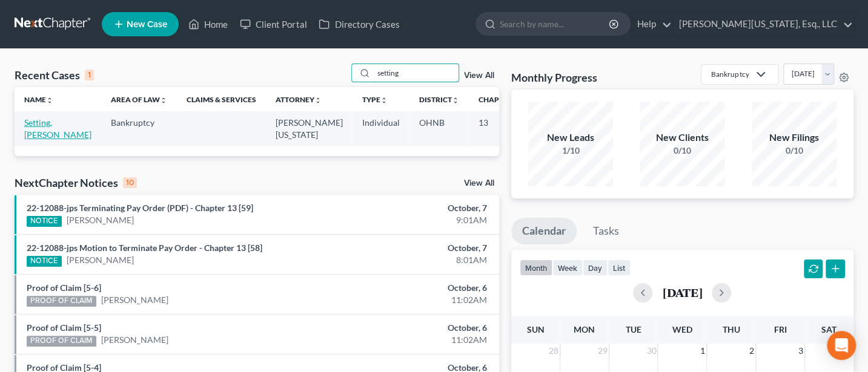 This screenshot has width=868, height=372. Describe the element at coordinates (439, 129) in the screenshot. I see `td: OHNB` at that location.